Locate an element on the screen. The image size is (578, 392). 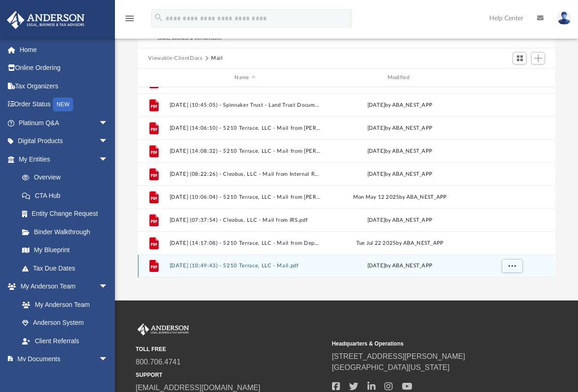
div: Name is located at coordinates (244, 78).